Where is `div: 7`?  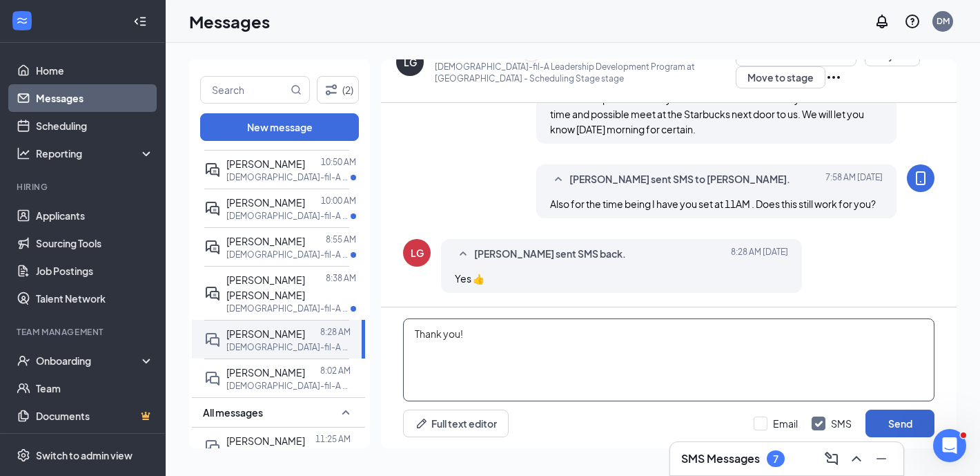
div: 7 is located at coordinates (776, 459).